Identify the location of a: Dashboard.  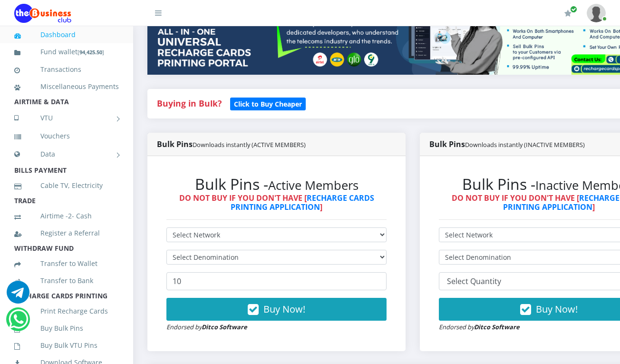
(67, 35).